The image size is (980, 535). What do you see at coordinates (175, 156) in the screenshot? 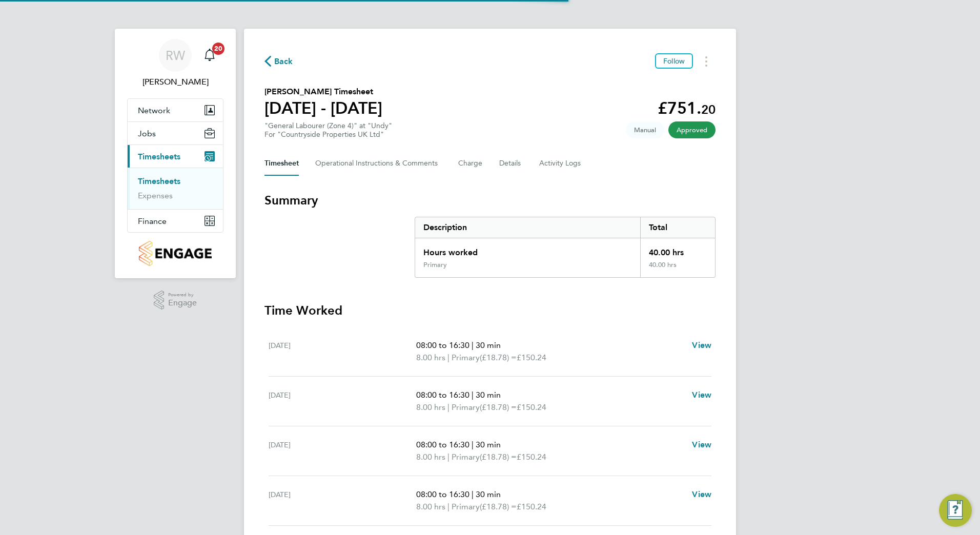
I see `button: Timesheets` at bounding box center [175, 156].